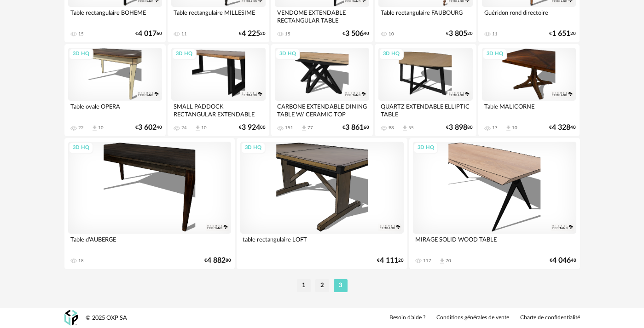 The width and height of the screenshot is (644, 328). Describe the element at coordinates (473, 317) in the screenshot. I see `a: Conditions générales de vente` at that location.